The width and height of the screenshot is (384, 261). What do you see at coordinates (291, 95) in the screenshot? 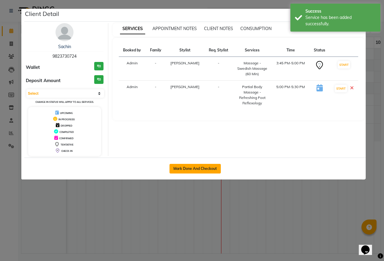
I see `td: 5:00 PM-5:30 PM` at bounding box center [291, 95].